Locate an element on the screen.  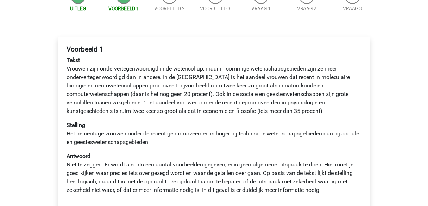
p: Vrouwen zijn ondervertegenwoordigd in de wetenschap, maar in sommige wetenschapsgebieden zijn ze ... is located at coordinates (214, 86).